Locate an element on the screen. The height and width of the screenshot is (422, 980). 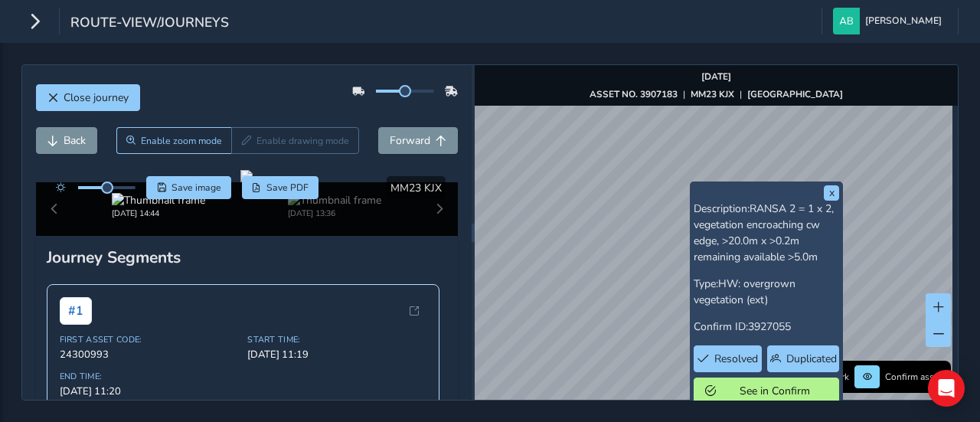
div: Open Intercom Messenger is located at coordinates (946, 389).